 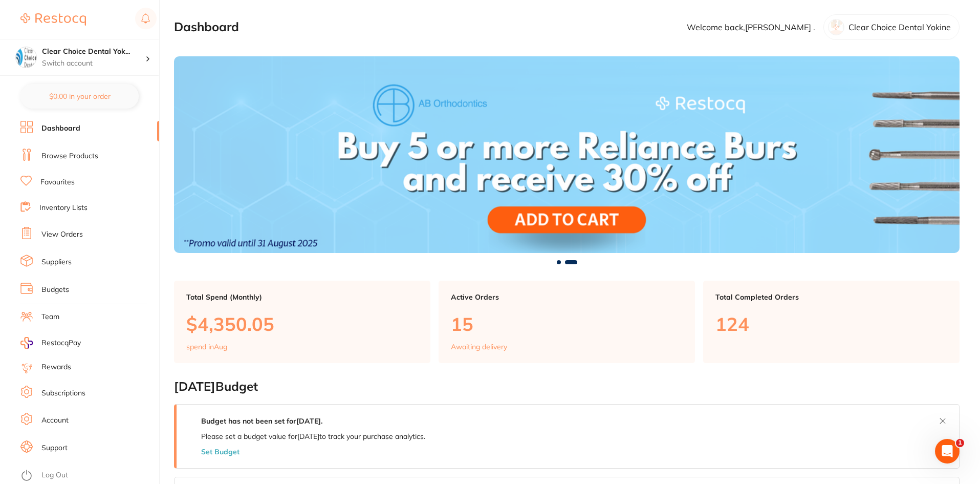 What do you see at coordinates (831, 324) in the screenshot?
I see `p: 124` at bounding box center [831, 324].